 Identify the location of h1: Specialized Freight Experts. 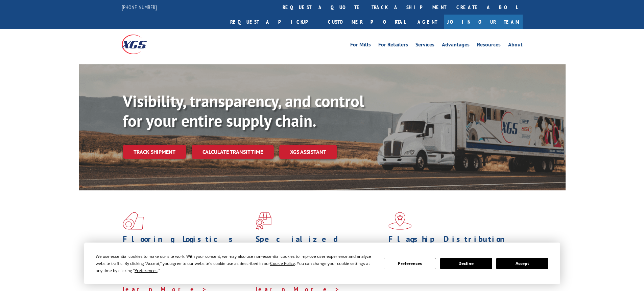
(320, 245).